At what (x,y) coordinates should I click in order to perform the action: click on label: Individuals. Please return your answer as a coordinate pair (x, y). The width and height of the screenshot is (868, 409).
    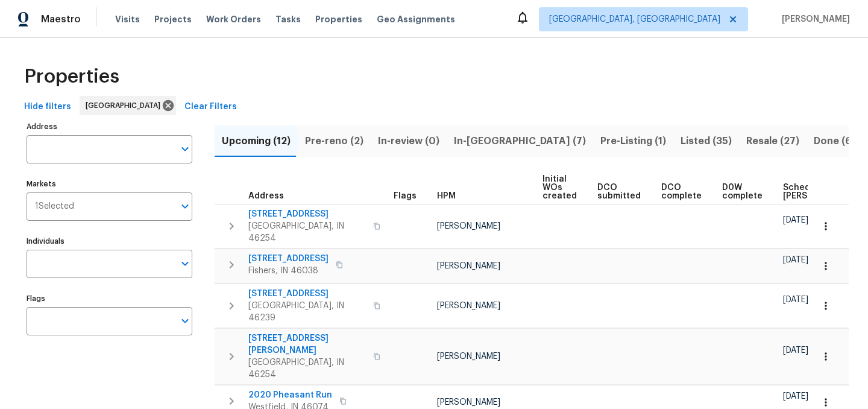
    Looking at the image, I should click on (109, 241).